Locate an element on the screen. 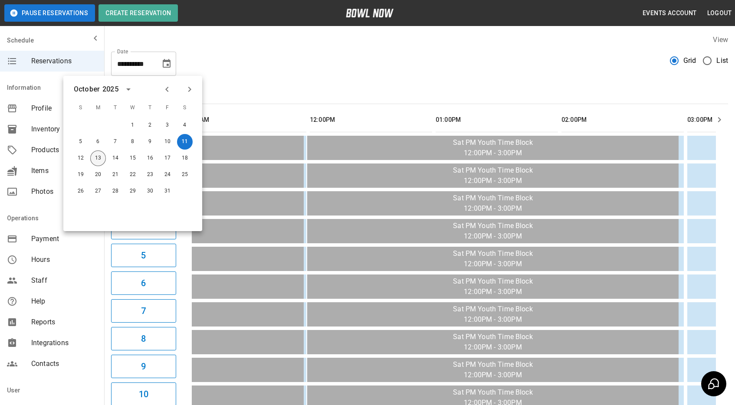  button: Oct 6, 2025 is located at coordinates (98, 142).